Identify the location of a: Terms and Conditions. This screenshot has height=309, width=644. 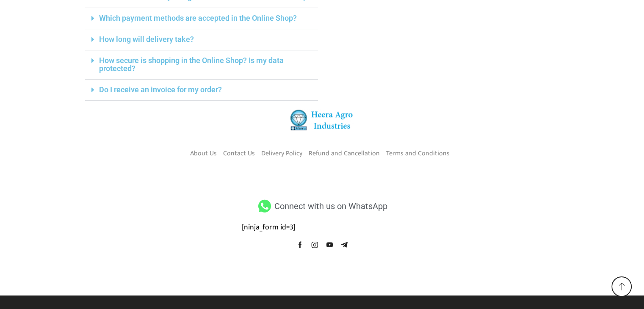
(418, 153).